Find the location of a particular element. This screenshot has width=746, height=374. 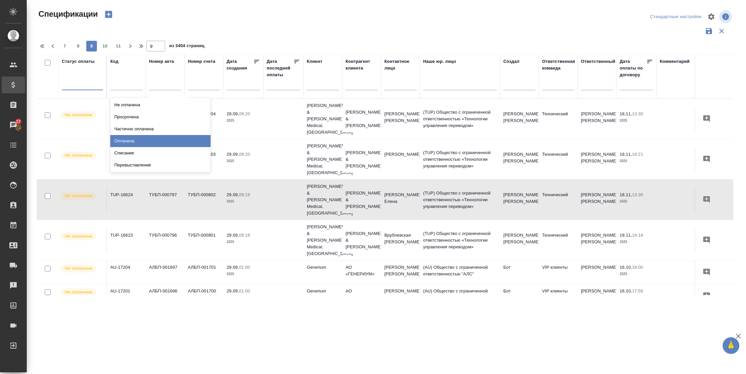

span: 7 is located at coordinates (65, 46).